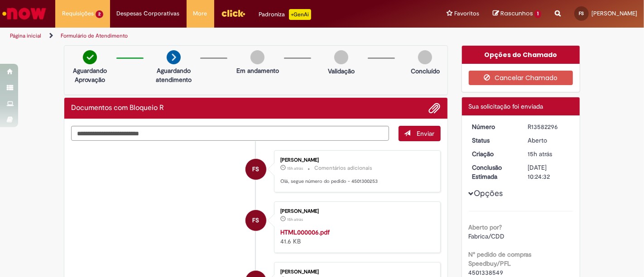 The image size is (644, 277). What do you see at coordinates (506, 106) in the screenshot?
I see `span: Sua solicitação foi enviada` at bounding box center [506, 106].